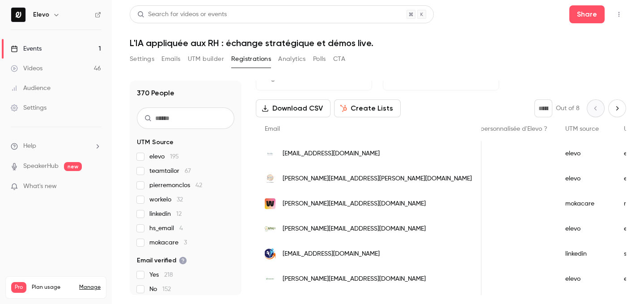 Image resolution: width=644 pixels, height=304 pixels. What do you see at coordinates (19, 15) in the screenshot?
I see `img: Elevo` at bounding box center [19, 15].